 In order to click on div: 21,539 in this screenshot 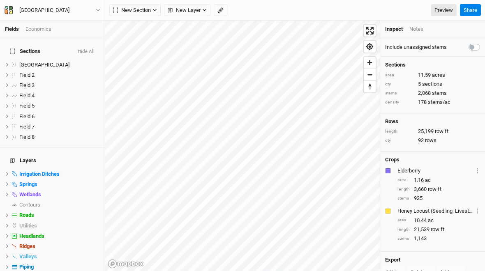, I will do `click(438, 230)`.